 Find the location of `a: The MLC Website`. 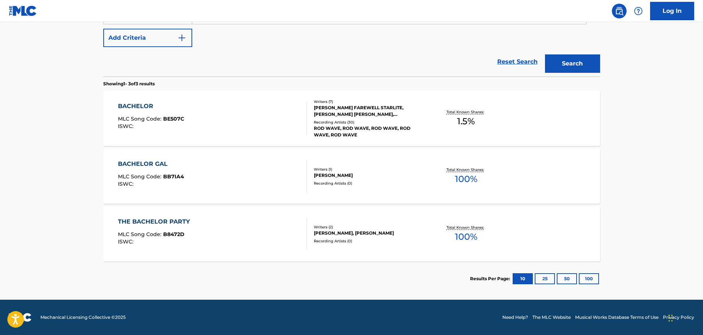

a: The MLC Website is located at coordinates (551, 317).